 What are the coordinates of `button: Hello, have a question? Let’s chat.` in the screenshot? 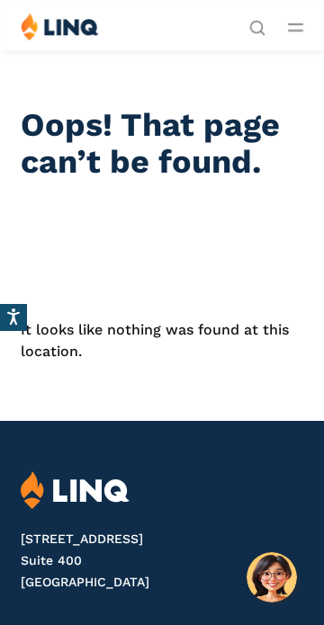 It's located at (272, 577).